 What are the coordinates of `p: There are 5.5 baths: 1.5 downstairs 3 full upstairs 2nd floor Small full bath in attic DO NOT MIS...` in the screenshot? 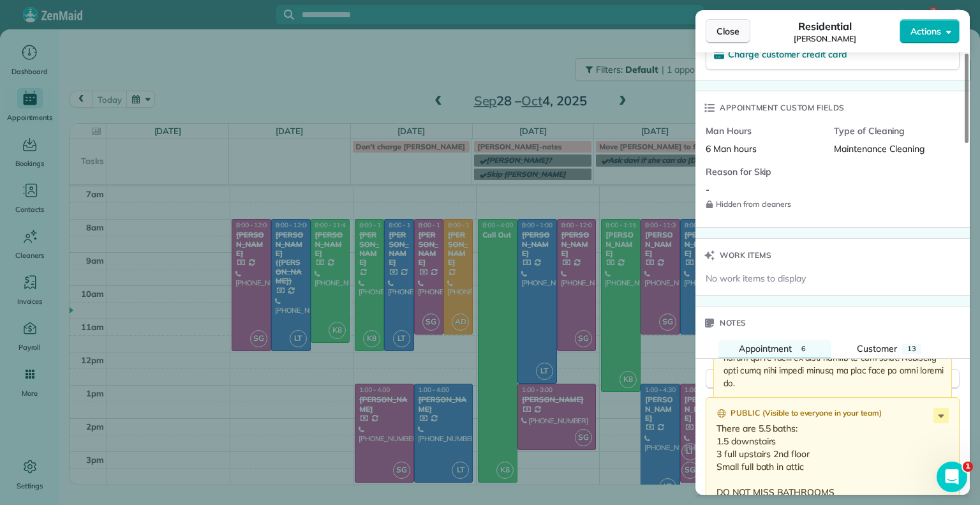 It's located at (833, 460).